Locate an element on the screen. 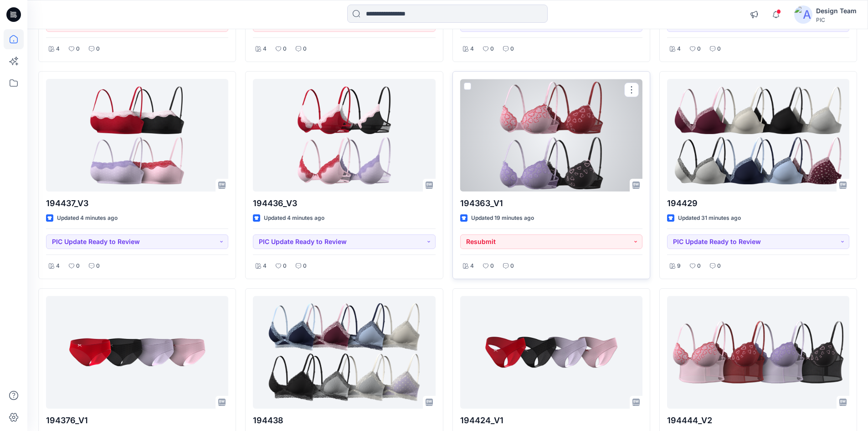 The image size is (868, 431). p: Updated 31 minutes ago is located at coordinates (709, 218).